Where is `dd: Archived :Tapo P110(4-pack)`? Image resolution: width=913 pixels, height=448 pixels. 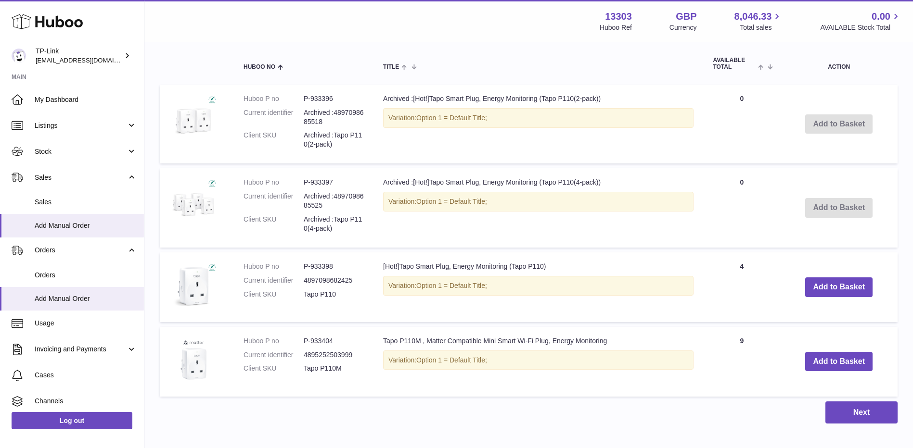 dd: Archived :Tapo P110(4-pack) is located at coordinates (333, 224).